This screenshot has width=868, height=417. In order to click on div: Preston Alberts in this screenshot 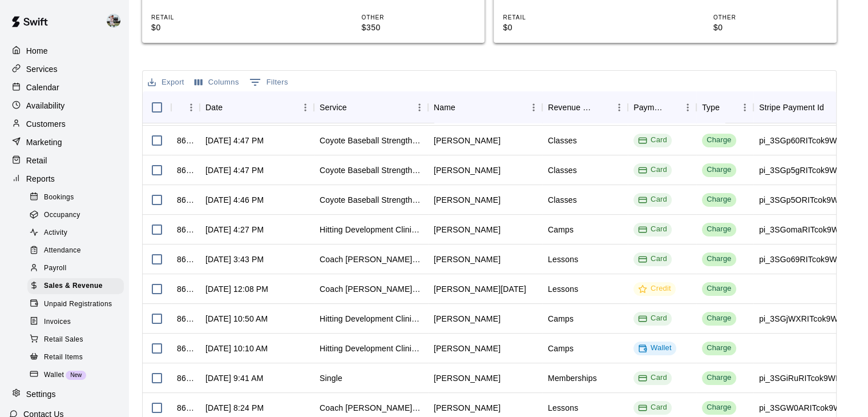, I will do `click(467, 260)`.